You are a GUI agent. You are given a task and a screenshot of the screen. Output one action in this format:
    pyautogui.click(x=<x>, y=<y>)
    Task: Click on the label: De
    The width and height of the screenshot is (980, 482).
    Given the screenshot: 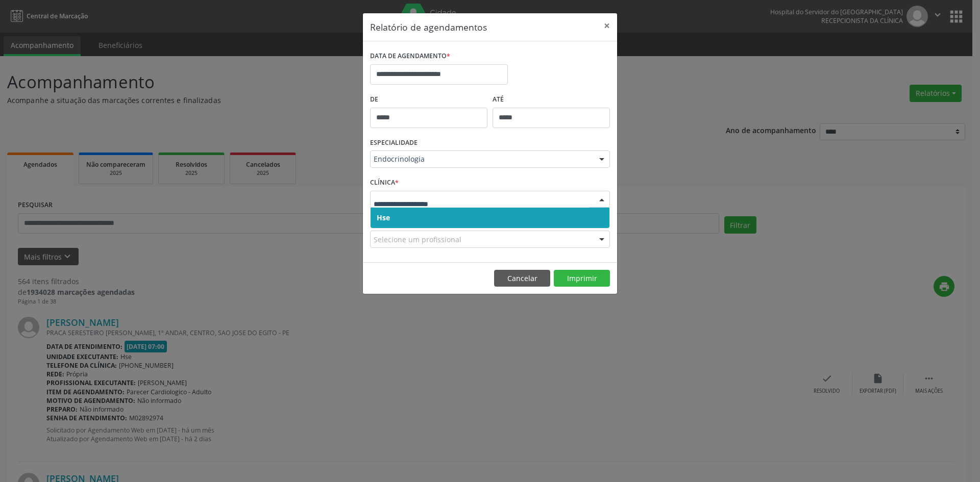 What is the action you would take?
    pyautogui.click(x=428, y=99)
    